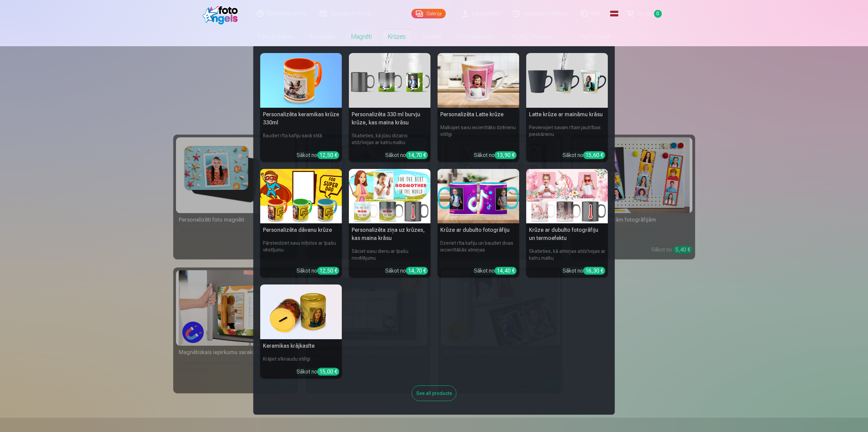 Image resolution: width=868 pixels, height=432 pixels. What do you see at coordinates (478, 230) in the screenshot?
I see `h5: Krūze ar dubulto fotogrāfiju` at bounding box center [478, 230].